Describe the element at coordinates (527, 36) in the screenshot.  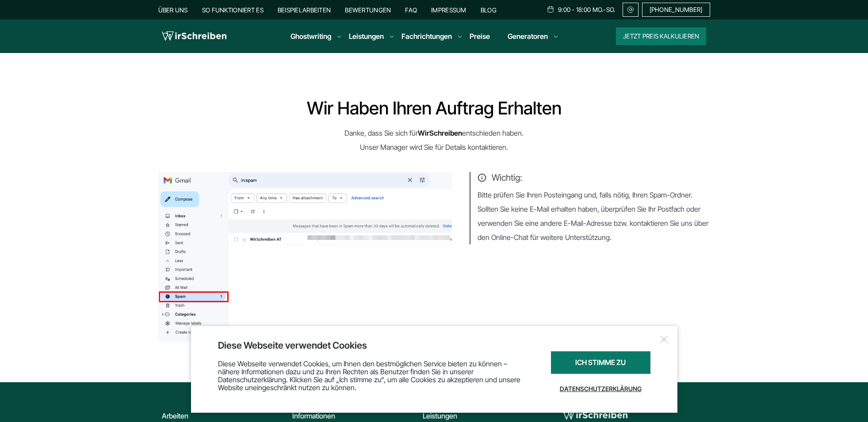
I see `a: Generatoren` at that location.